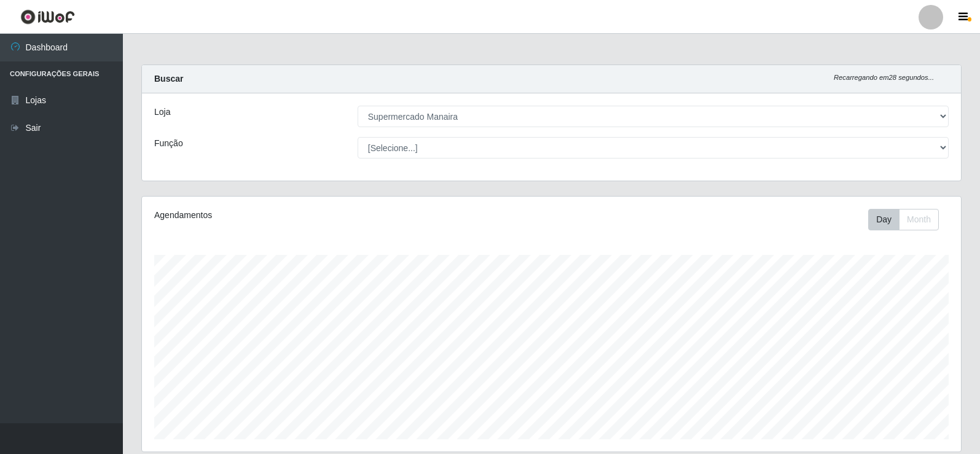  Describe the element at coordinates (168, 143) in the screenshot. I see `label: Função` at that location.